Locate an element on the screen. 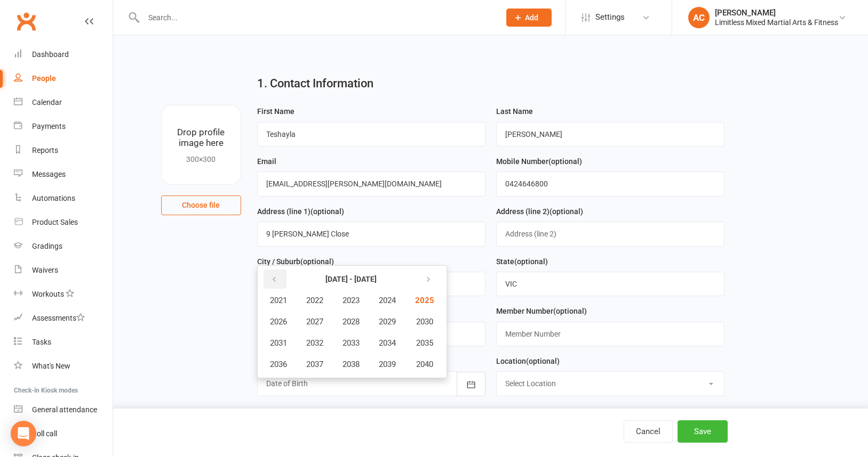 The height and width of the screenshot is (457, 868). label: City / Suburb is located at coordinates (295, 262).